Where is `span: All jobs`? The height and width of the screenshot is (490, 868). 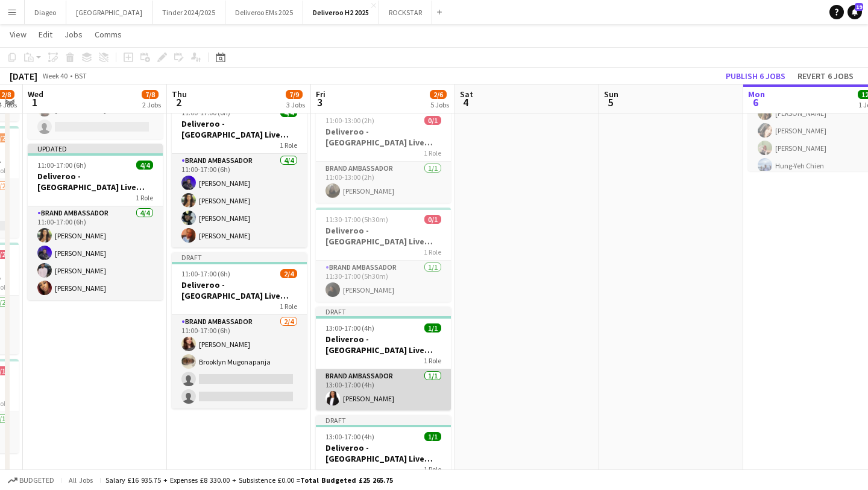
span: All jobs is located at coordinates (81, 479).